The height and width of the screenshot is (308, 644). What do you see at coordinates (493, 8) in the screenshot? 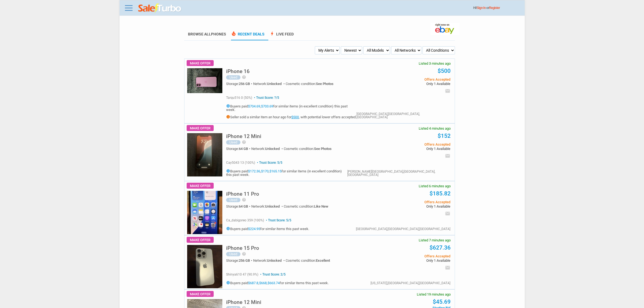
I see `span: or` at bounding box center [493, 8].